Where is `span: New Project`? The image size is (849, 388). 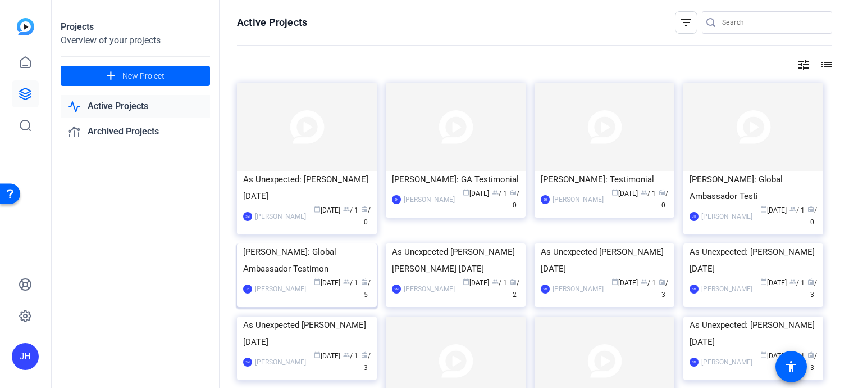
span: New Project is located at coordinates (143, 76).